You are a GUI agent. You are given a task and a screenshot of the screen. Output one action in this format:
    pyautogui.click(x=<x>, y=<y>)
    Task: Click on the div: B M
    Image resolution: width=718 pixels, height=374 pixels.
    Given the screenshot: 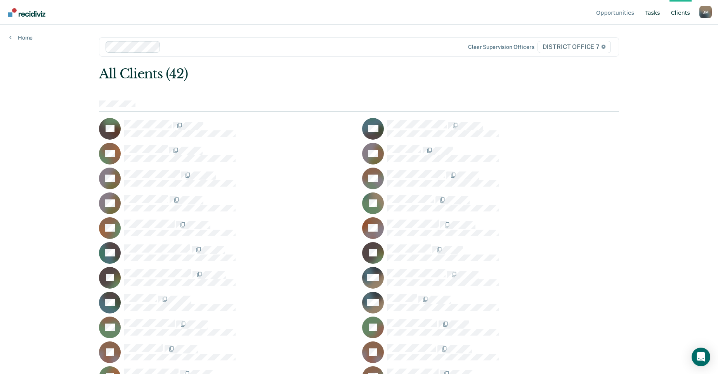 What is the action you would take?
    pyautogui.click(x=705, y=12)
    